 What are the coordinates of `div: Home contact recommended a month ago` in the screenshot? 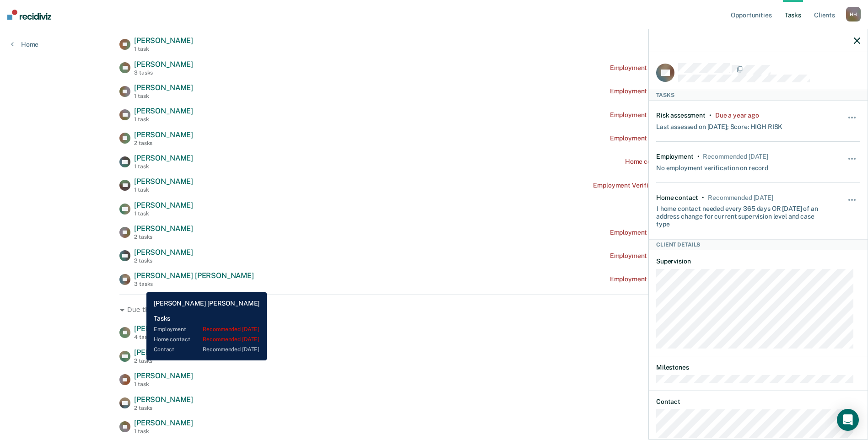 It's located at (686, 162).